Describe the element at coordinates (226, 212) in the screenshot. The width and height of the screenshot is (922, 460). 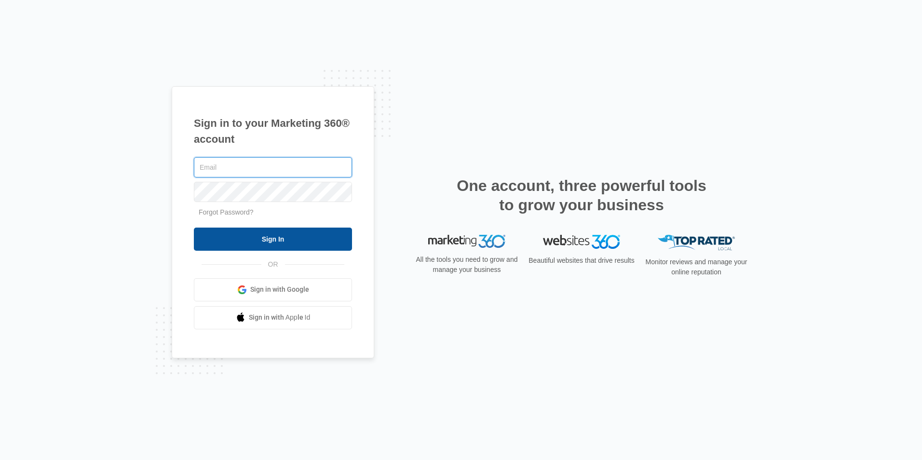
I see `a: Forgot Password?` at that location.